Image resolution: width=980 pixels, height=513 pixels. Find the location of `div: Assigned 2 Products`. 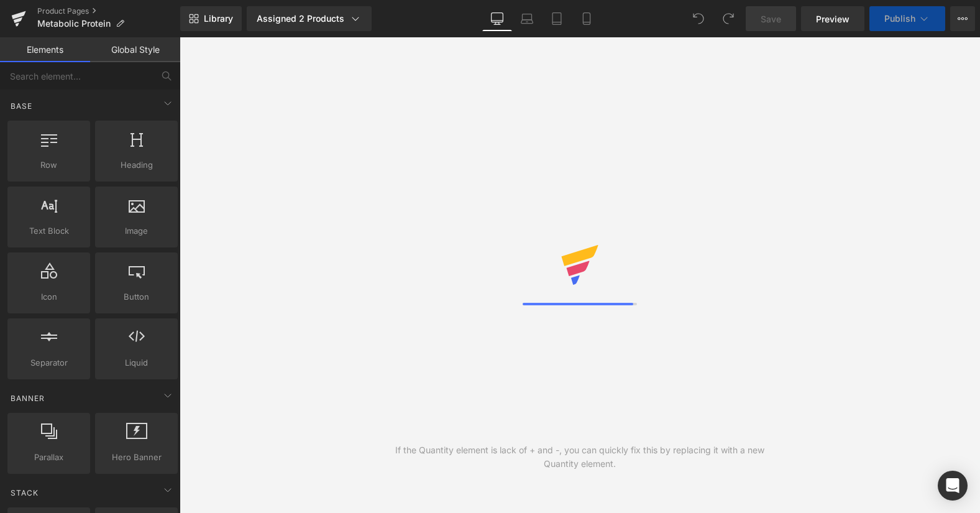

div: Assigned 2 Products is located at coordinates (309, 18).